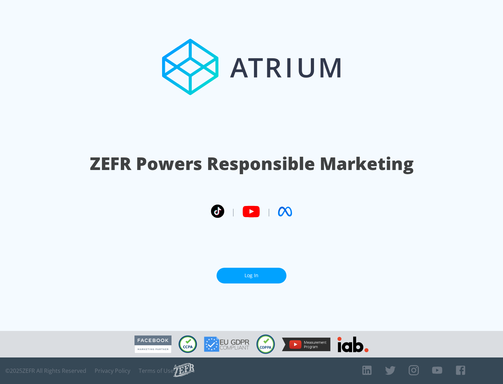  What do you see at coordinates (188, 345) in the screenshot?
I see `img: CCPA Compliant` at bounding box center [188, 345].